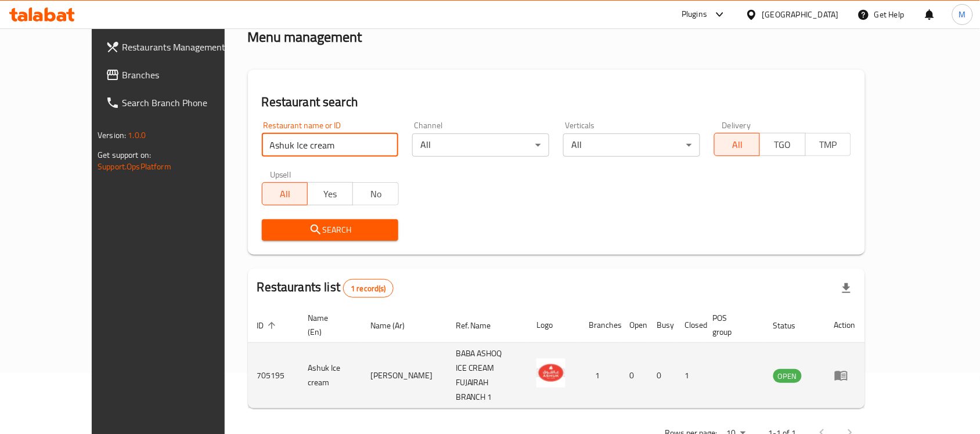 The height and width of the screenshot is (434, 980). Describe the element at coordinates (481, 325) in the screenshot. I see `span: Ref. Name` at that location.